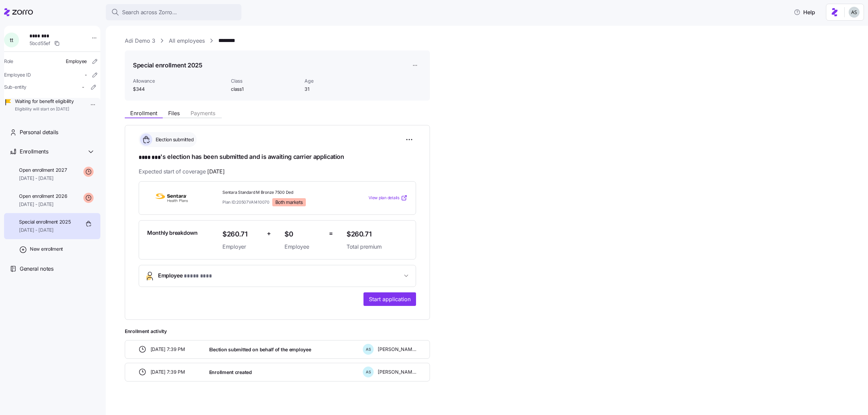 This screenshot has height=415, width=868. What do you see at coordinates (47, 249) in the screenshot?
I see `span: New enrollment` at bounding box center [47, 249].